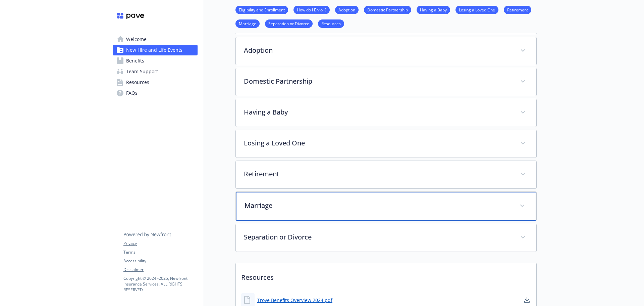 The image size is (644, 306). Describe the element at coordinates (386, 206) in the screenshot. I see `div: Marriage` at that location.